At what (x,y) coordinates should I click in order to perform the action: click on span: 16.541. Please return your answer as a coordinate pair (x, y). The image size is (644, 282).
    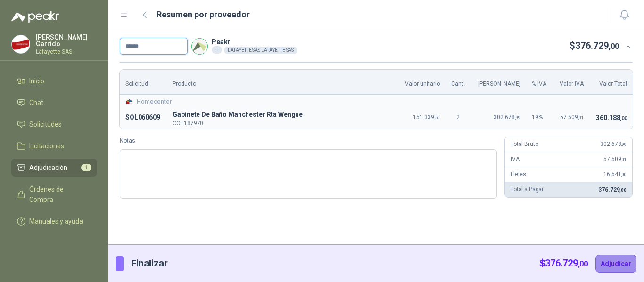
    Looking at the image, I should click on (615, 174).